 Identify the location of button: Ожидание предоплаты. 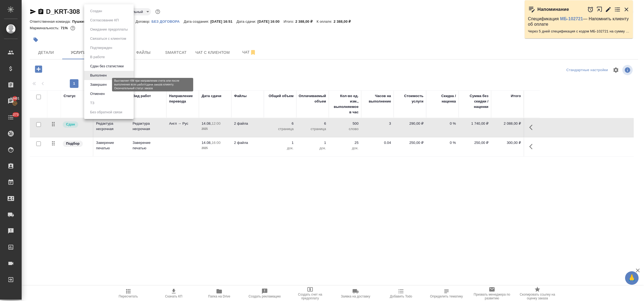
(109, 30).